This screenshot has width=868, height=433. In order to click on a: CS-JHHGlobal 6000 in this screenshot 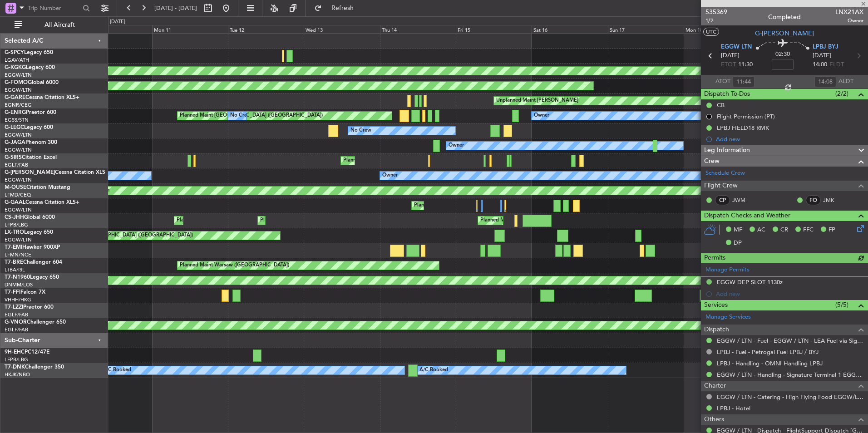, I will do `click(30, 218)`.